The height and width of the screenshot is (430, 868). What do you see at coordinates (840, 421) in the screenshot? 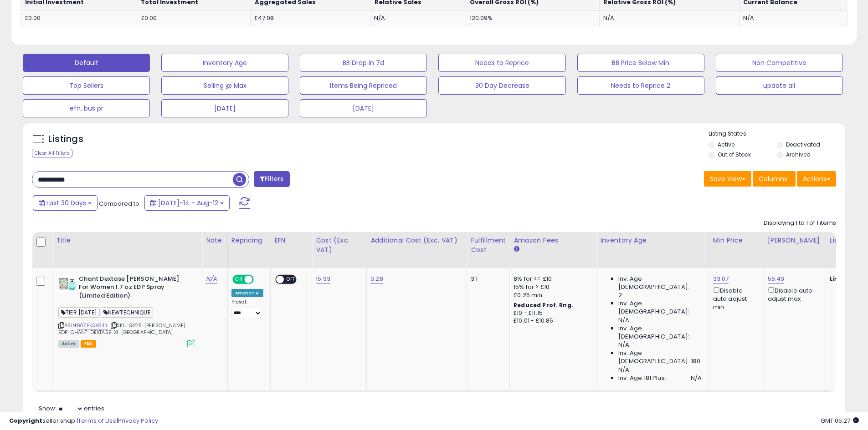
I see `span: 2025-09-12 05:27 GMT` at bounding box center [840, 421].